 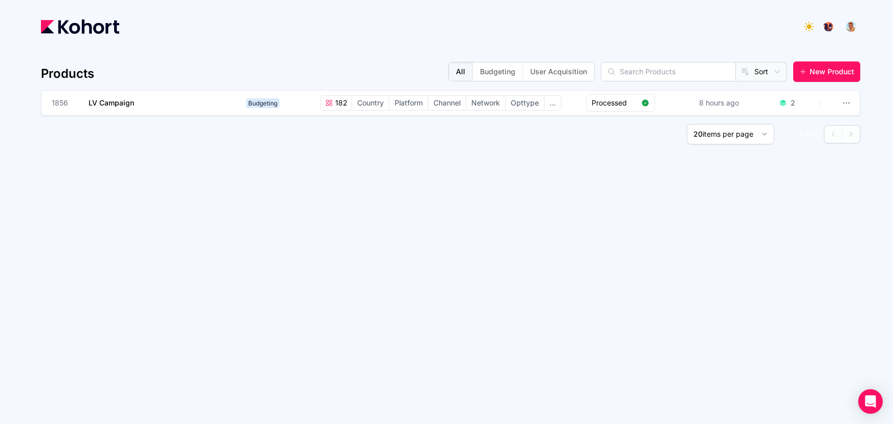 I want to click on input: Search Products, so click(x=668, y=72).